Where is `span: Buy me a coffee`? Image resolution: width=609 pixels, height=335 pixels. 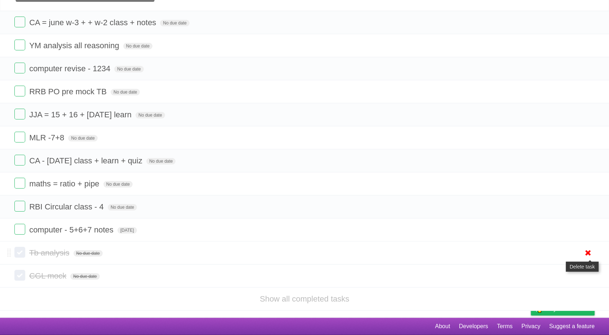 span: Buy me a coffee is located at coordinates (568, 309).